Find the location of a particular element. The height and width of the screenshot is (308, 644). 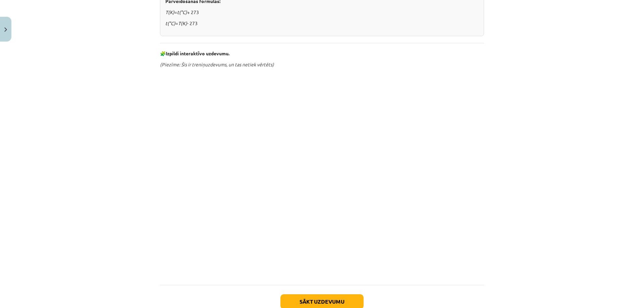

p: = - 273 is located at coordinates (322, 23).